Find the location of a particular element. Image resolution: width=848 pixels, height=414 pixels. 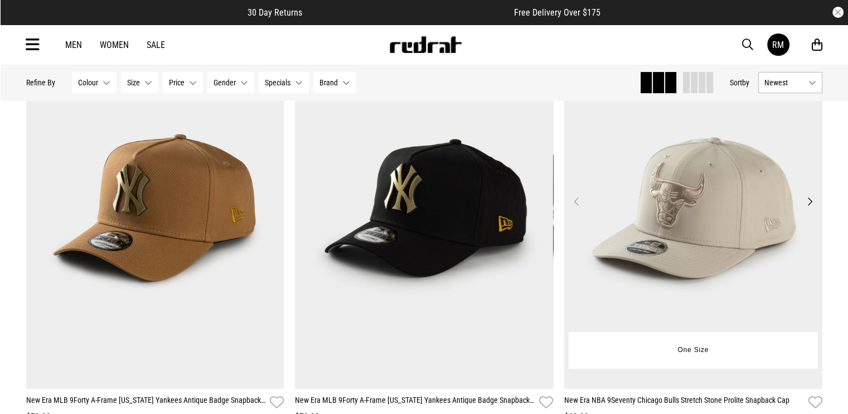

img: New Era Mlb 9forty A-frame New York Yankees Antique Badge Snapback Cap in Brown is located at coordinates (155, 208).